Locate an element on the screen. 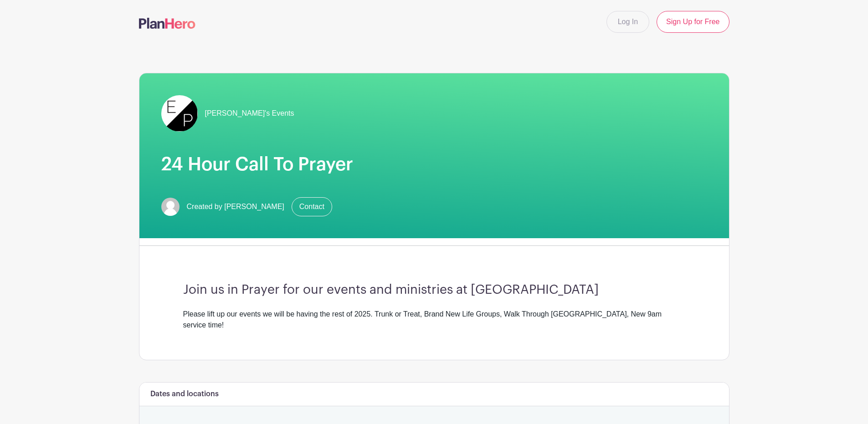 The height and width of the screenshot is (424, 868). img: Square%20Logo.png is located at coordinates (179, 113).